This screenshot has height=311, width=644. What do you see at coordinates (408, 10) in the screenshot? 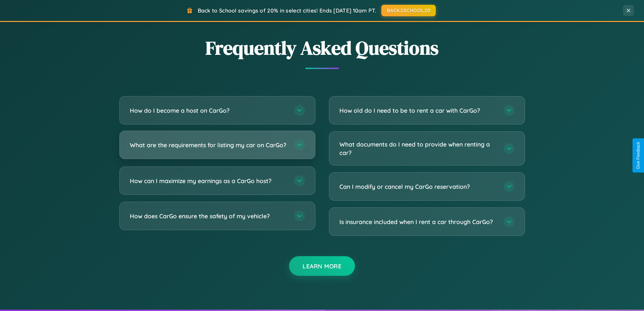
I see `button: BACK2SCHOOL20` at bounding box center [408, 10].